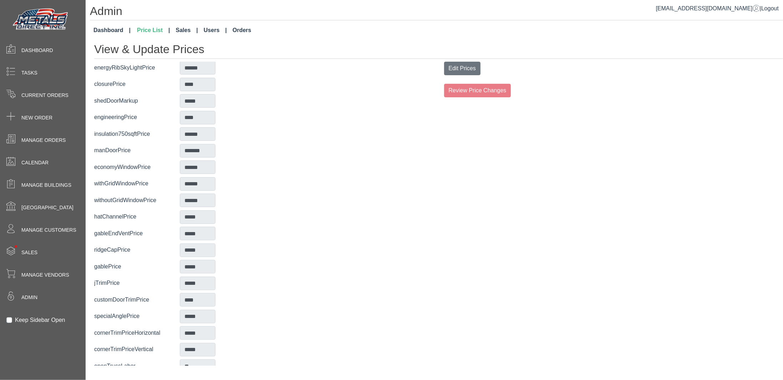 This screenshot has height=380, width=783. What do you see at coordinates (137, 117) in the screenshot?
I see `label: engineeringPrice` at bounding box center [137, 117].